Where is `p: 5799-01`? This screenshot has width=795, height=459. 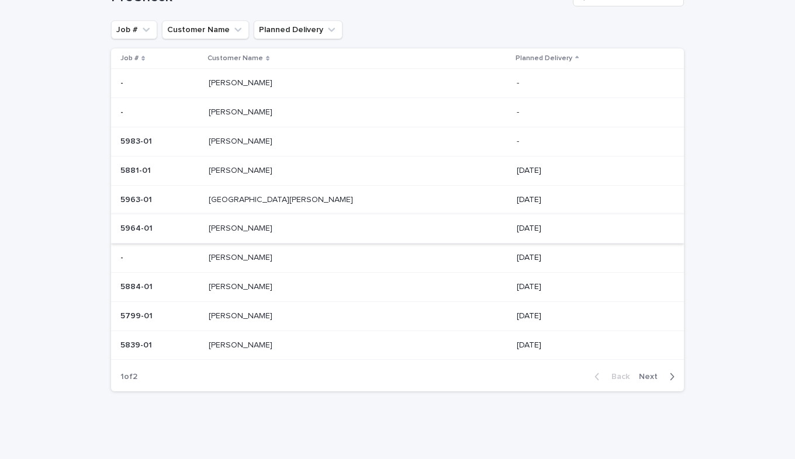
p: 5799-01 is located at coordinates (137, 315).